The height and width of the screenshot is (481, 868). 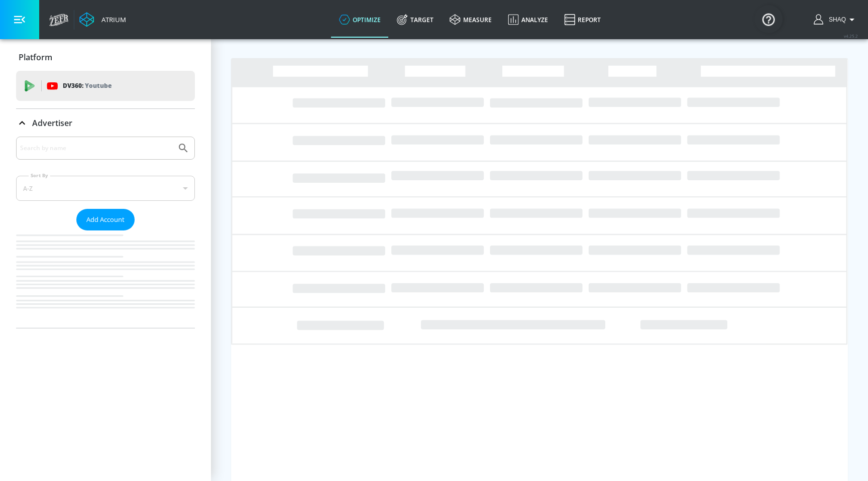 What do you see at coordinates (39, 176) in the screenshot?
I see `label: Sort By` at bounding box center [39, 176].